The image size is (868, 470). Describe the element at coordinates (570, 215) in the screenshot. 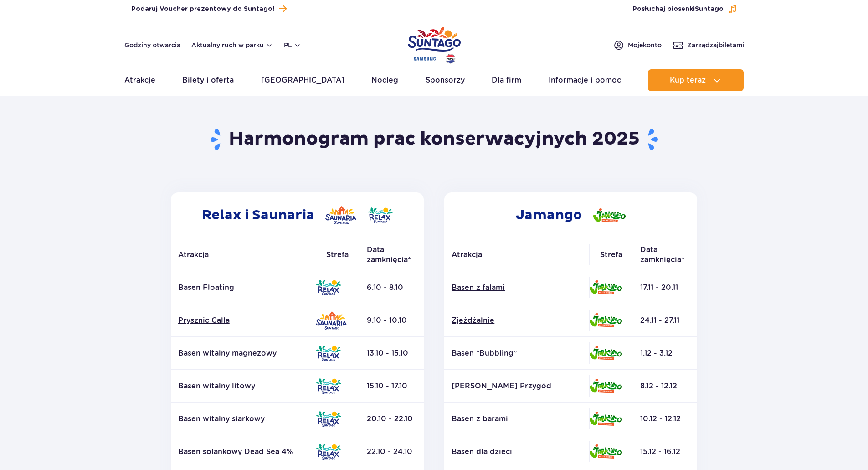

I see `h2: Jamango` at that location.